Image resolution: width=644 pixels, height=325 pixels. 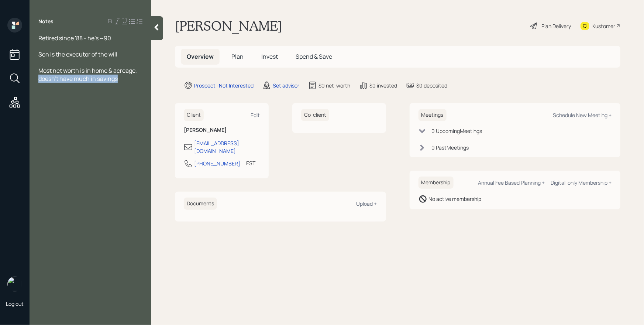 I want to click on div: Set advisor, so click(x=286, y=85).